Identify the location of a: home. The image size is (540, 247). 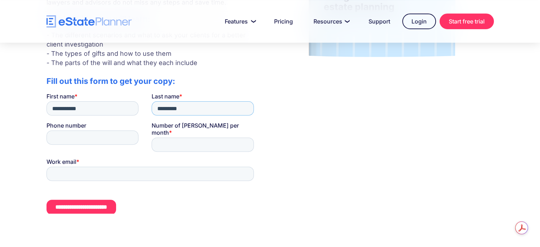
(89, 21).